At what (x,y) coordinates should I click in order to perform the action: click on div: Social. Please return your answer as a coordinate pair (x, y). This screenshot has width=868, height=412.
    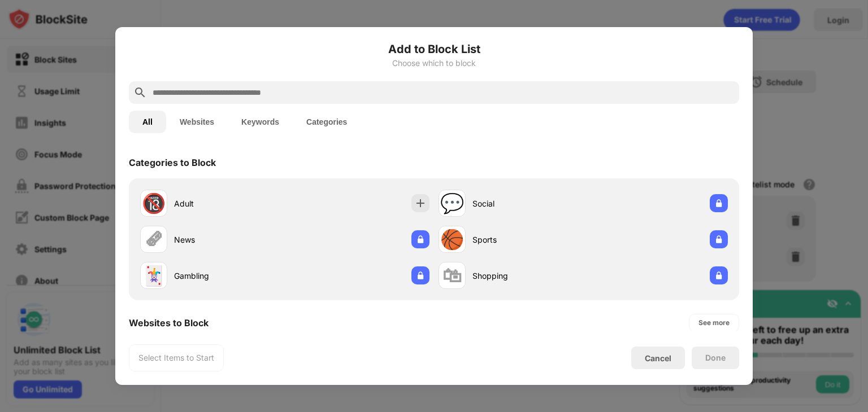
    Looking at the image, I should click on (528, 204).